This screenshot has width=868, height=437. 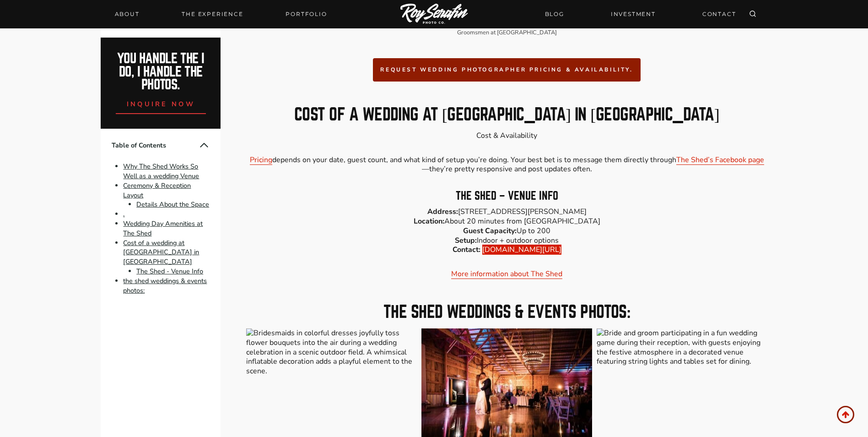 I want to click on a: Ceremony & Reception Layout, so click(x=157, y=190).